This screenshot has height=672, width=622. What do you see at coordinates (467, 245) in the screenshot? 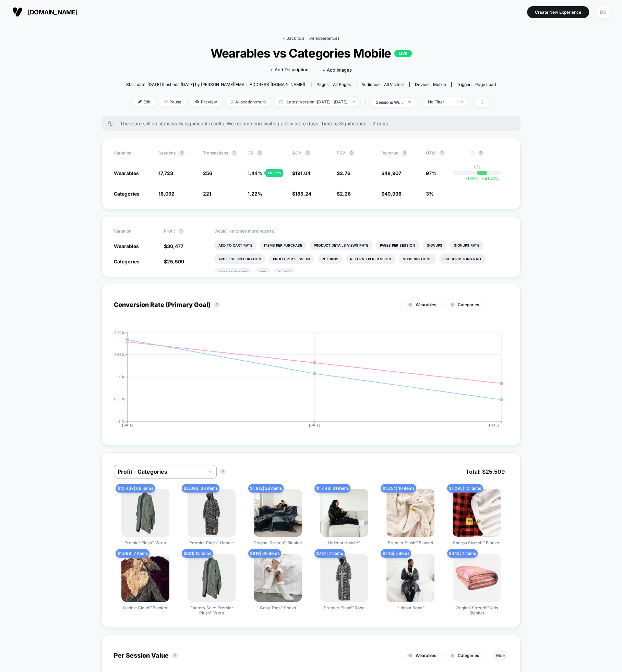
I see `li: Signups Rate` at bounding box center [467, 245].